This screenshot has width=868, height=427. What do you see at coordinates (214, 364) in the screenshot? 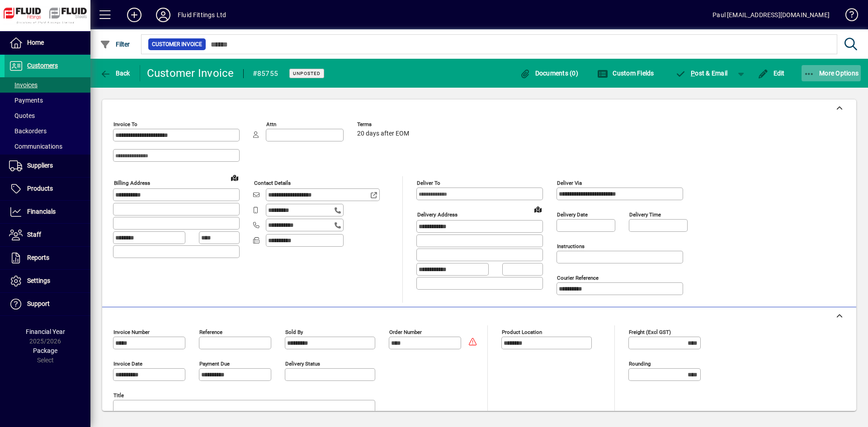
I see `mat-label: Payment due` at bounding box center [214, 364].